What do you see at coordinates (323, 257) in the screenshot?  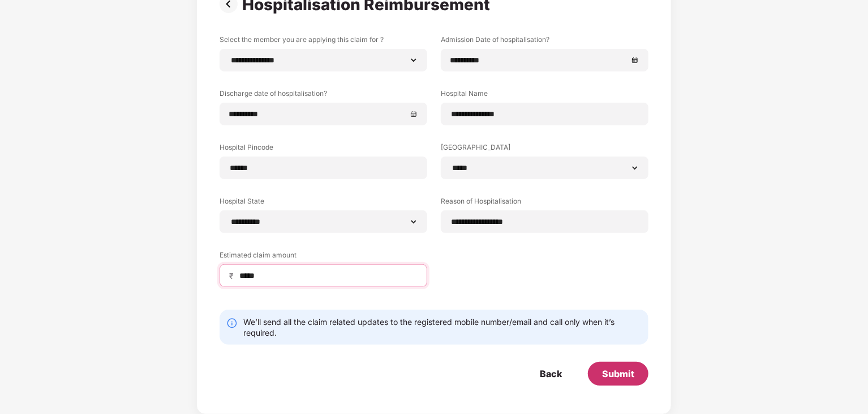 I see `label: Estimated claim amount` at bounding box center [323, 257].